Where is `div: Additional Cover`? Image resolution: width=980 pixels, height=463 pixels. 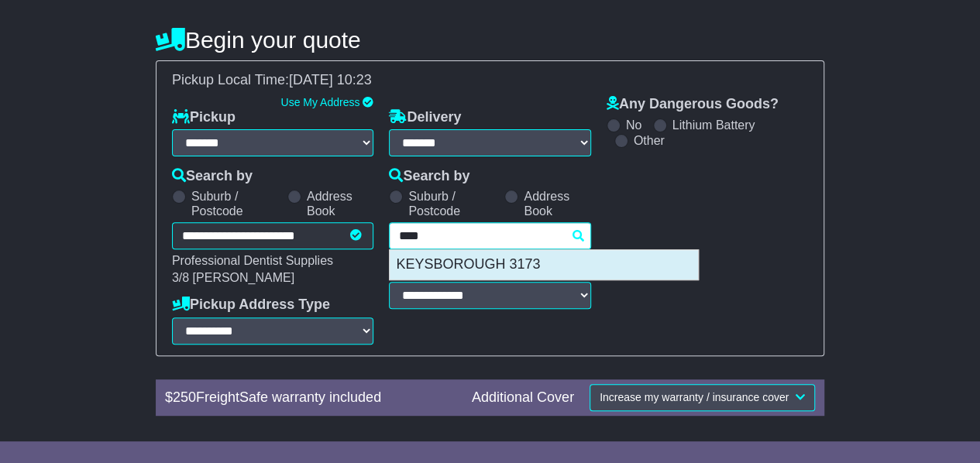
div: Additional Cover is located at coordinates (523, 398).